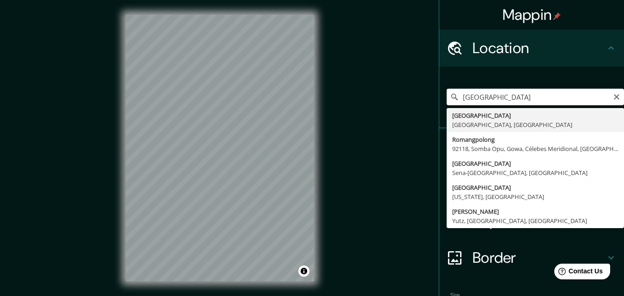 The width and height of the screenshot is (624, 296). Describe the element at coordinates (304, 271) in the screenshot. I see `button: Toggle attribution` at that location.